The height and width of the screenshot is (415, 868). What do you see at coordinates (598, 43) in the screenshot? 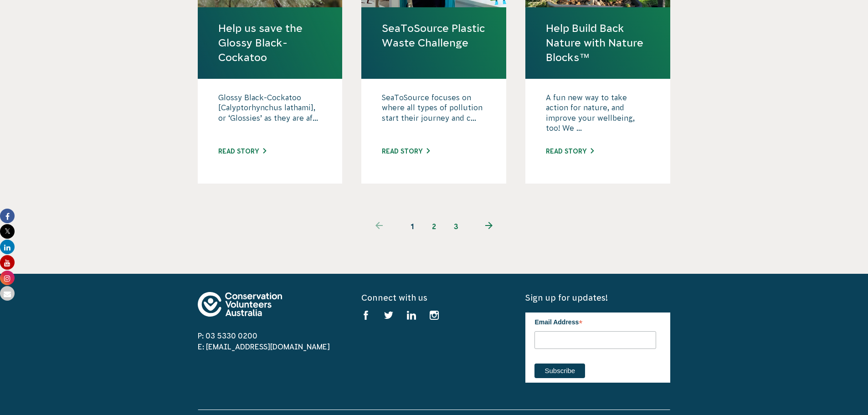
I see `a: Help Build Back Nature with Nature Blocks™` at bounding box center [598, 43].